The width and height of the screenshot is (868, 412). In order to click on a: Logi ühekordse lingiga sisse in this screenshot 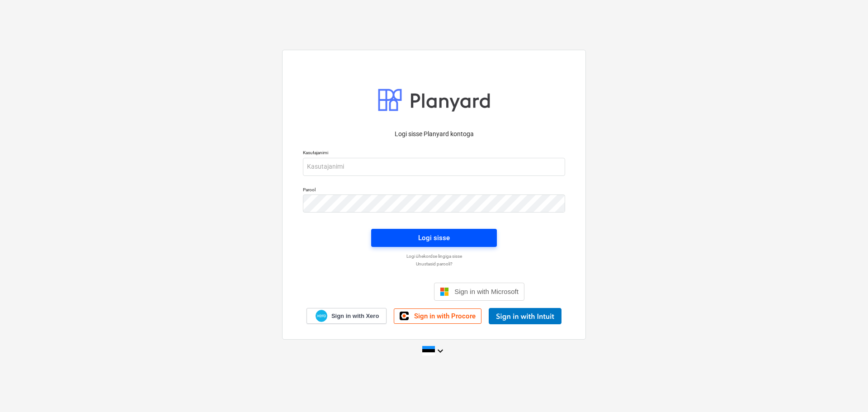, I will do `click(434, 256)`.